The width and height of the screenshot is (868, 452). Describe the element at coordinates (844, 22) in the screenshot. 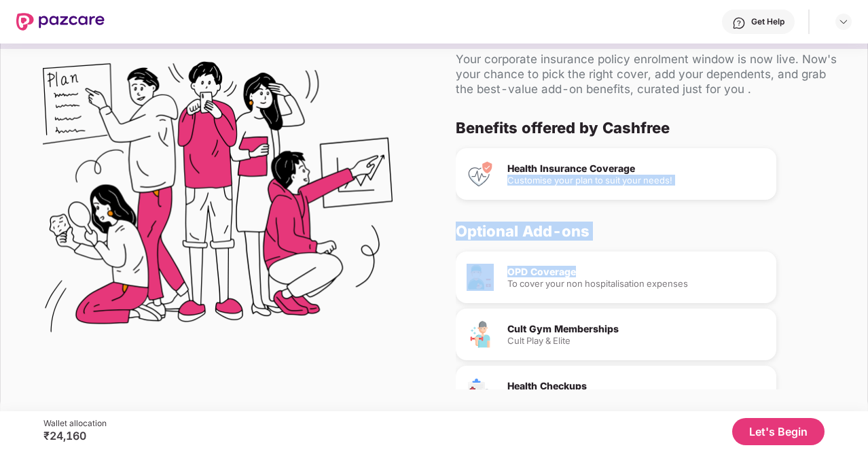

I see `img: svg+xml;base64,PHN2ZyBpZD0iRHJvcGRvd24tMzJ4MzIiIHhtbG5zPSJodHRwOi8vd3d3LnczLm9yZy8yMDAwL3N2ZyIgd2...` at that location.